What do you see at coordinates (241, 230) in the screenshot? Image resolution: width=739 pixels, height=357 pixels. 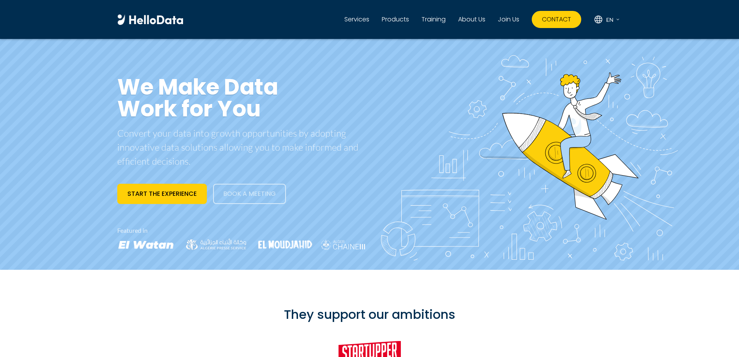 I see `figcaption: Featured in` at bounding box center [241, 230].